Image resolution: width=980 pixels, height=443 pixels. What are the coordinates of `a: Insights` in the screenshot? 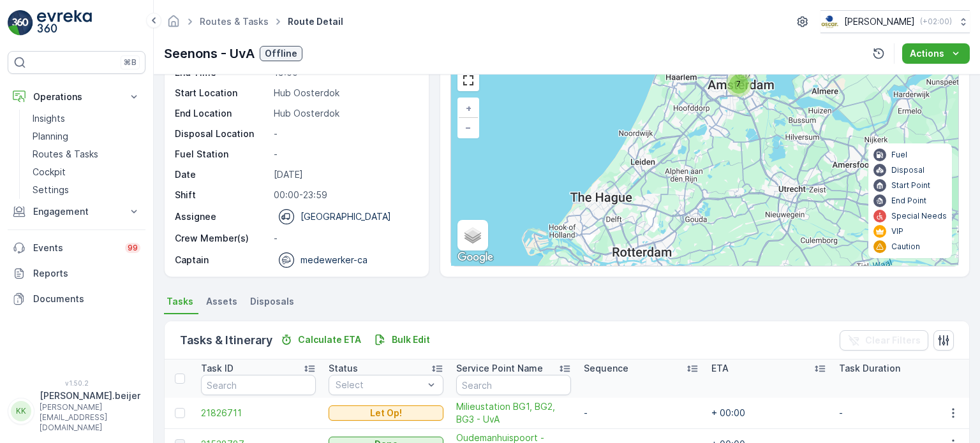 It's located at (86, 119).